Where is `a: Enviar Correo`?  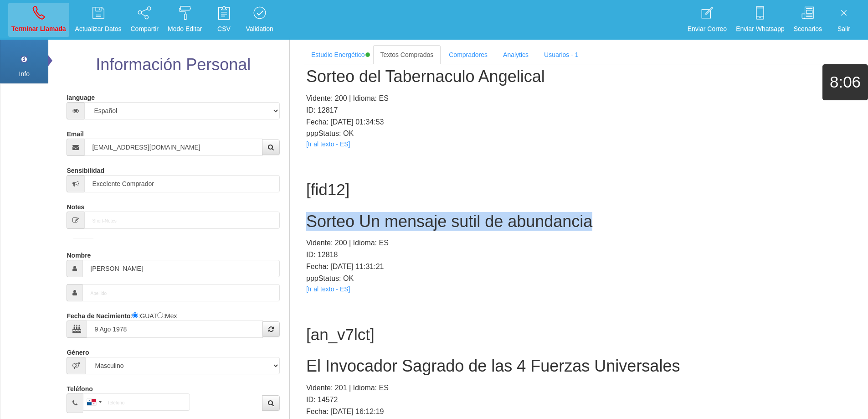
a: Enviar Correo is located at coordinates (707, 19).